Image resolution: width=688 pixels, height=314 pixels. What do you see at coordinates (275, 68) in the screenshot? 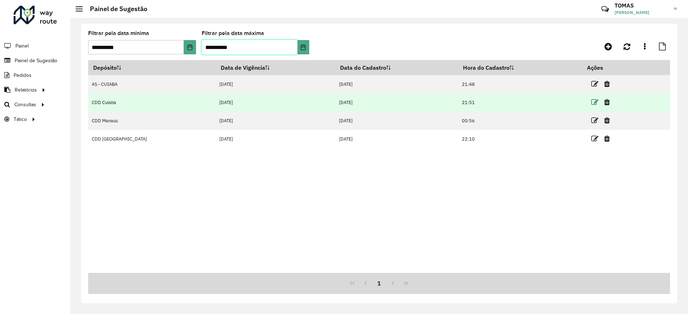
I see `th: Data de Vigência` at bounding box center [275, 68].